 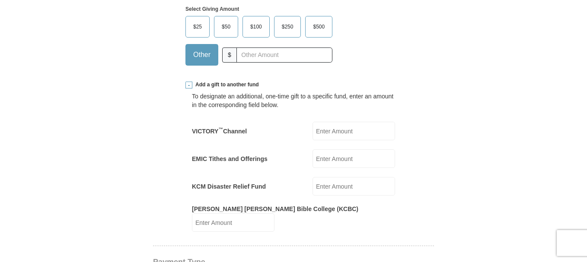 I want to click on span: $100, so click(x=256, y=27).